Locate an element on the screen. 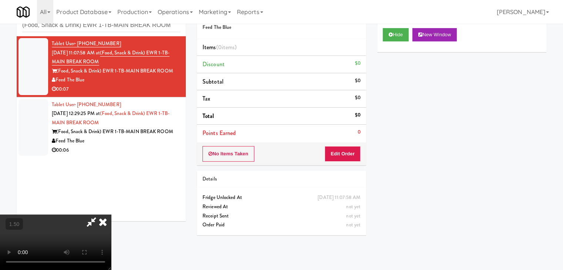 This screenshot has width=563, height=270. div: Receipt Sent is located at coordinates (281, 216).